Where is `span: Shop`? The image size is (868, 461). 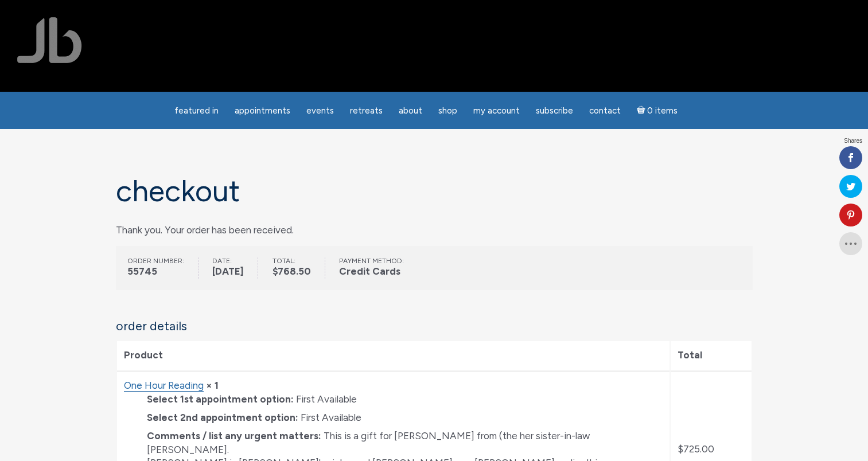 span: Shop is located at coordinates (448, 111).